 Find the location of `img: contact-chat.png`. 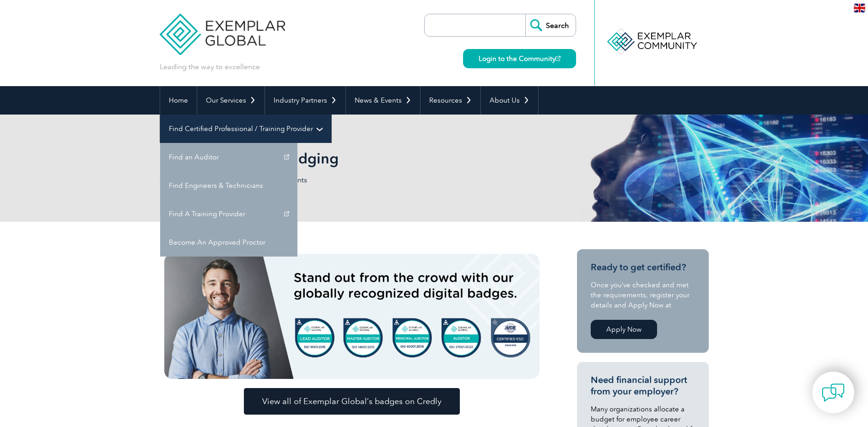

img: contact-chat.png is located at coordinates (833, 393).